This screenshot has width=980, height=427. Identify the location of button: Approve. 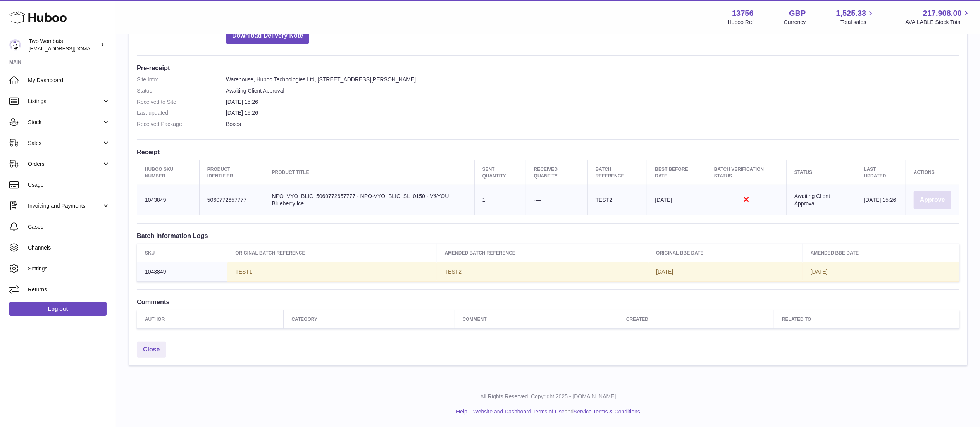
(932, 200).